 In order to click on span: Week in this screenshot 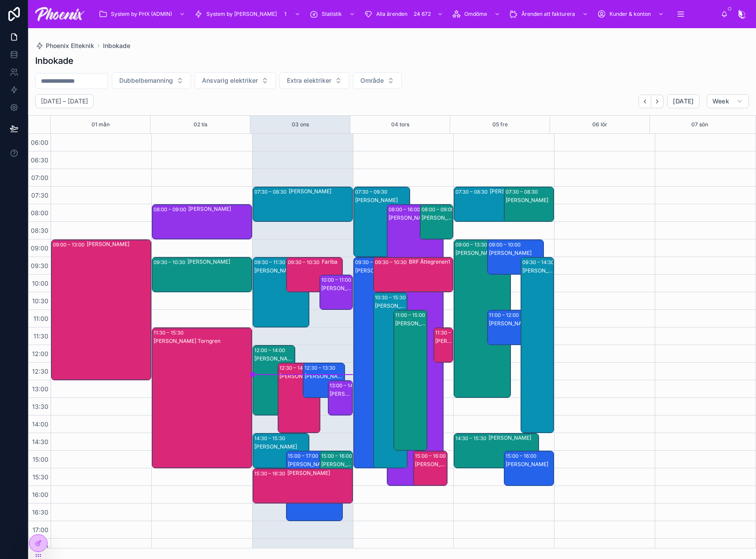, I will do `click(721, 101)`.